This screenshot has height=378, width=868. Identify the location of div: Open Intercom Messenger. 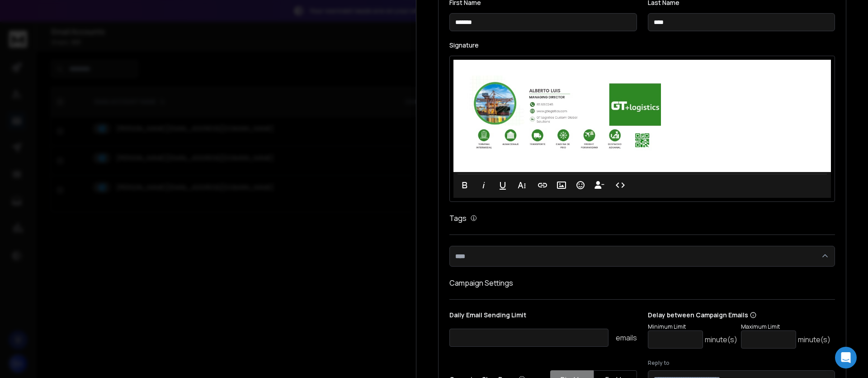
(846, 358).